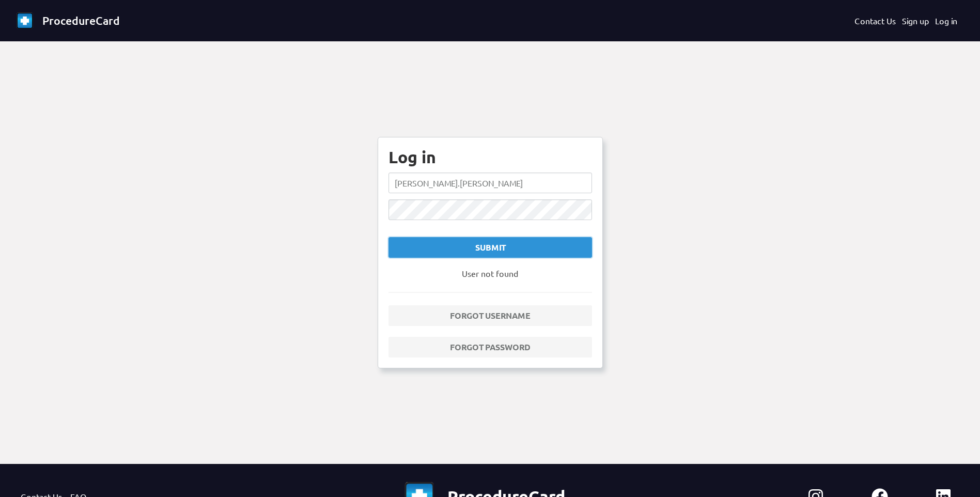  I want to click on img: favicon-32x32.png, so click(25, 21).